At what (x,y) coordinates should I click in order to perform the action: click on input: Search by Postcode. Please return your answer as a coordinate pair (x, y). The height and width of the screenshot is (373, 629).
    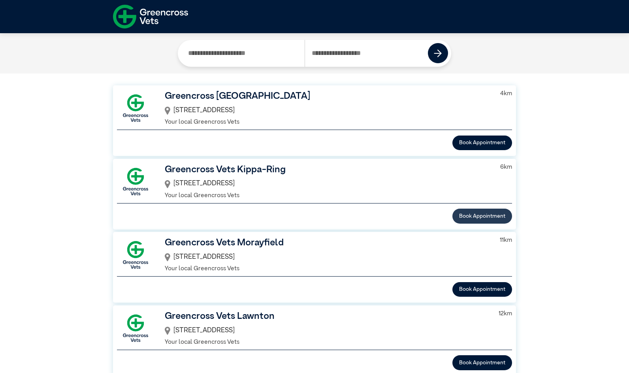
    Looking at the image, I should click on (366, 53).